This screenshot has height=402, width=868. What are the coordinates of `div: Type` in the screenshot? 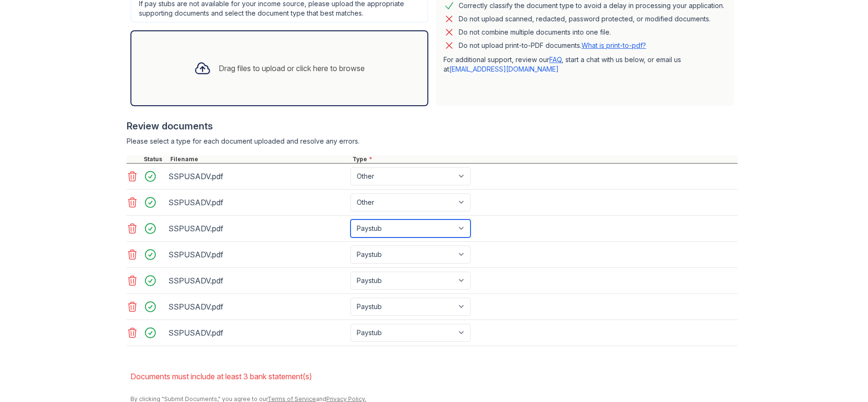 It's located at (544, 159).